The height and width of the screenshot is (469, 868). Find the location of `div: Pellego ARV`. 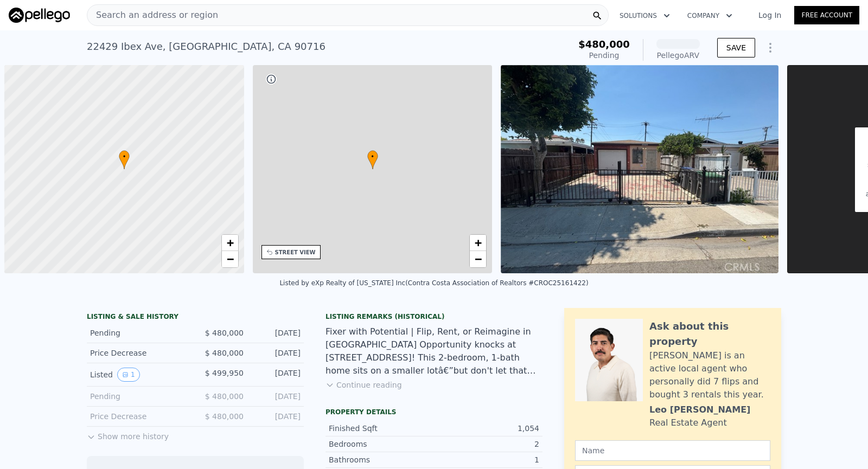

div: Pellego ARV is located at coordinates (679, 55).